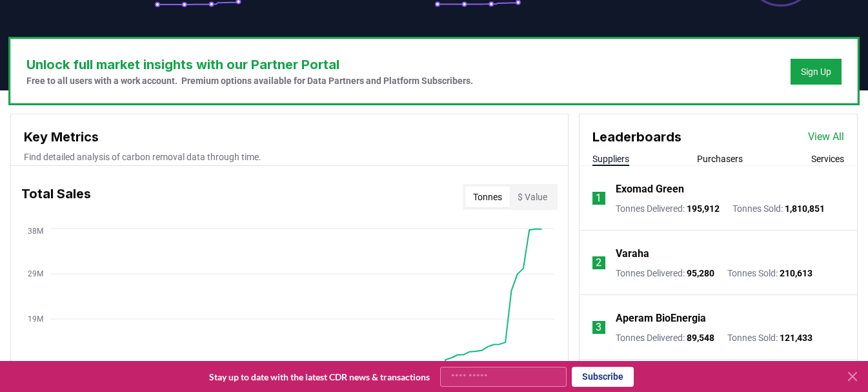  Describe the element at coordinates (289, 157) in the screenshot. I see `p: Find detailed analysis of carbon removal data through time.` at that location.